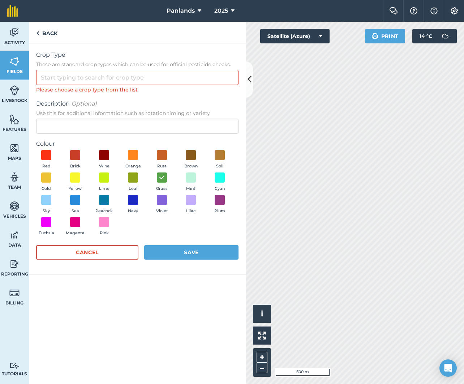  Describe the element at coordinates (133, 160) in the screenshot. I see `button: Orange` at that location.